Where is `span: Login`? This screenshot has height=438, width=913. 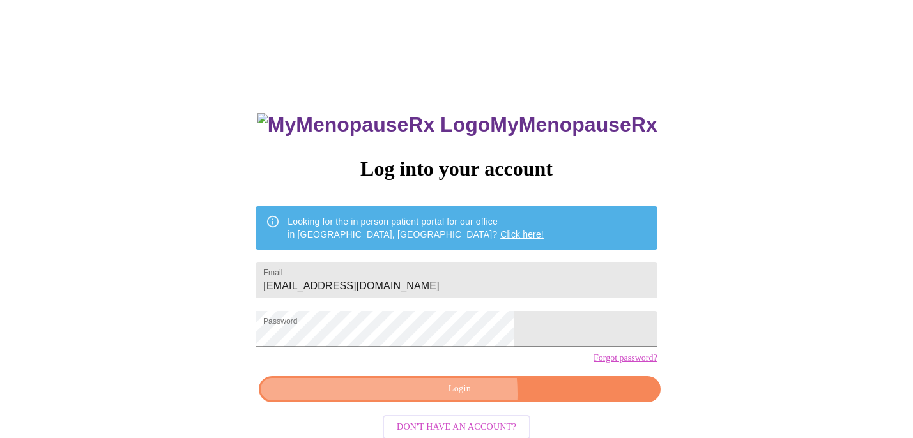 span: Login is located at coordinates (460, 389).